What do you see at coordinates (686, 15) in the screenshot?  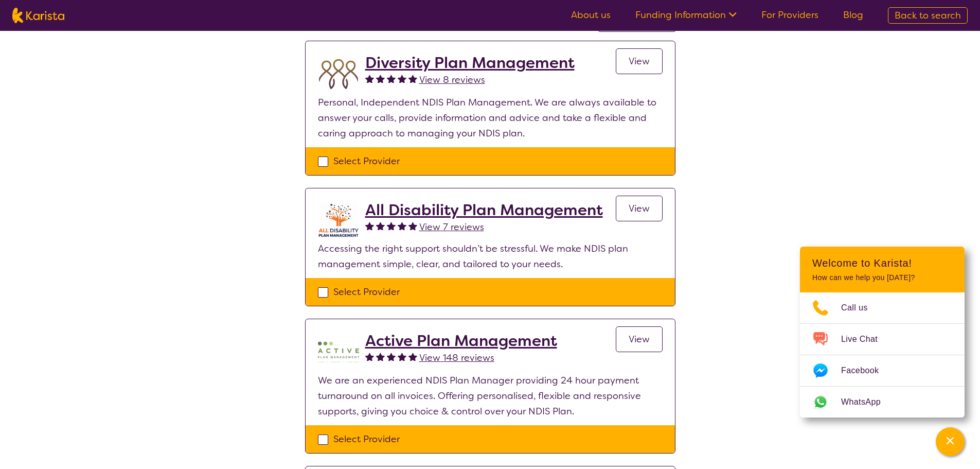 I see `a: Funding Information` at bounding box center [686, 15].